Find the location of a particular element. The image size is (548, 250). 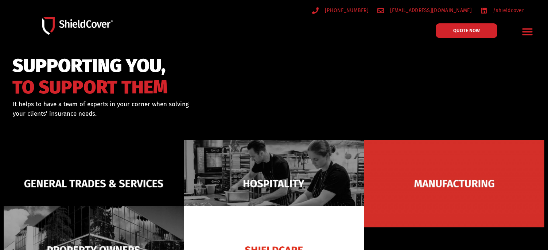

img: Shield-Cover-Underwriting-Australia-logo-full is located at coordinates (77, 26).